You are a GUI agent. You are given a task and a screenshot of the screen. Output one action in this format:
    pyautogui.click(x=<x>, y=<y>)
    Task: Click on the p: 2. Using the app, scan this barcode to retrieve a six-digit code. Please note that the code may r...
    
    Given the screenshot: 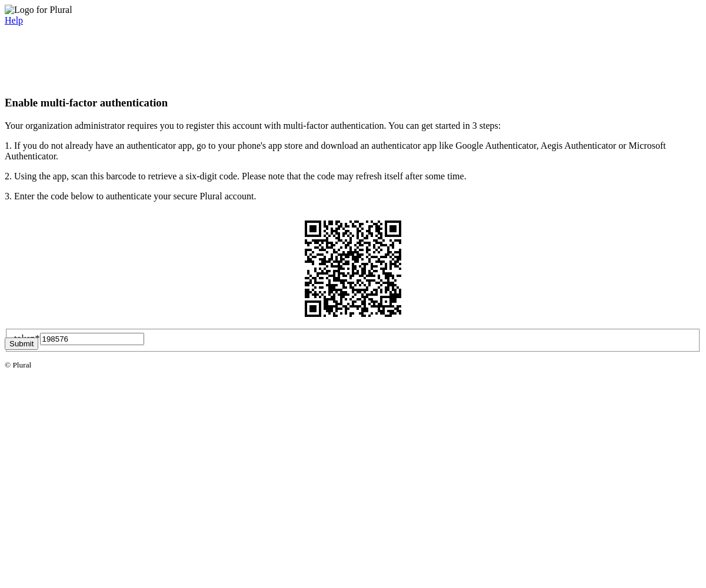 What is the action you would take?
    pyautogui.click(x=353, y=176)
    